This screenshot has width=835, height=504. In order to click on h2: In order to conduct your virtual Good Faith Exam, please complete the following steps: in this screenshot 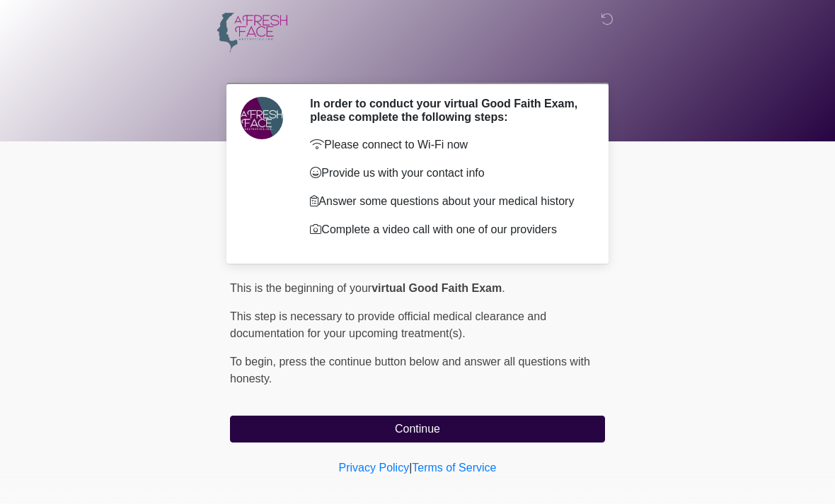, I will do `click(446, 111)`.